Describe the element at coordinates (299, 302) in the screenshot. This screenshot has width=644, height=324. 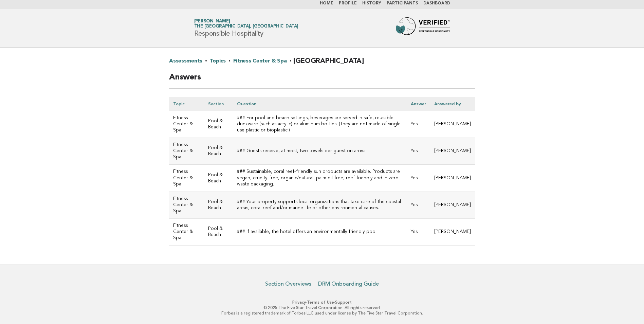
I see `a: Privacy` at that location.